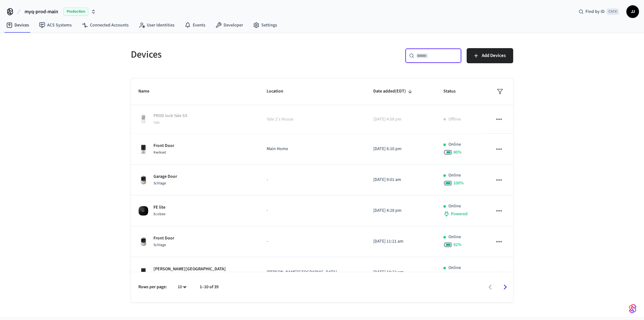 This screenshot has height=320, width=644. Describe the element at coordinates (41, 12) in the screenshot. I see `span: myq-prod-main` at that location.